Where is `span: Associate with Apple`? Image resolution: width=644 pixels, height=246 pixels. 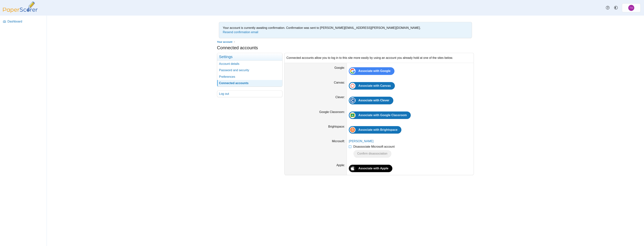 span: Associate with Apple is located at coordinates (373, 168).